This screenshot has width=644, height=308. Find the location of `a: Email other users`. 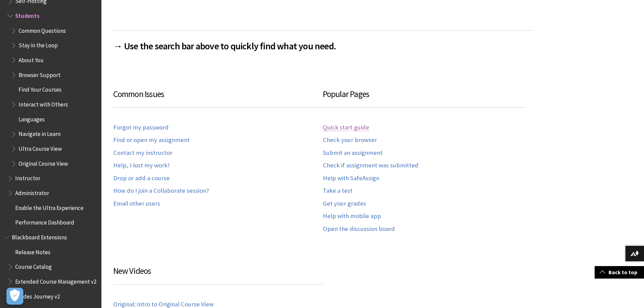

a: Email other users is located at coordinates (137, 204).